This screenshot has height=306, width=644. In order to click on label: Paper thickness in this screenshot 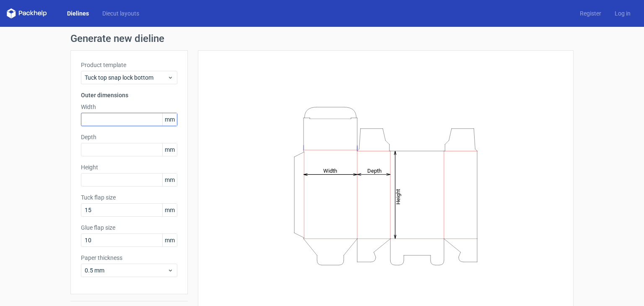, I will do `click(129, 258)`.